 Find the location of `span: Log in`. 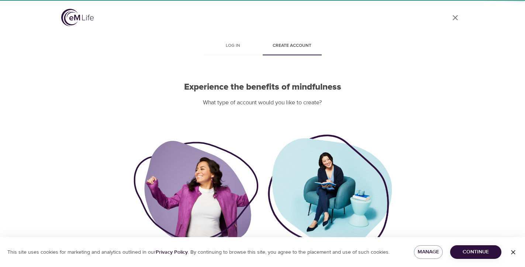

span: Log in is located at coordinates (233, 46).